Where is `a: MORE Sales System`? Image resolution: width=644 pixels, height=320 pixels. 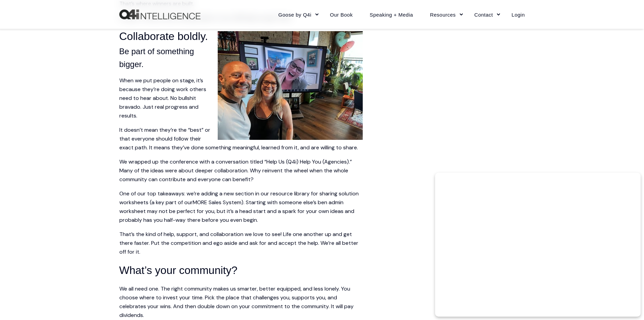 a: MORE Sales System is located at coordinates (217, 202).